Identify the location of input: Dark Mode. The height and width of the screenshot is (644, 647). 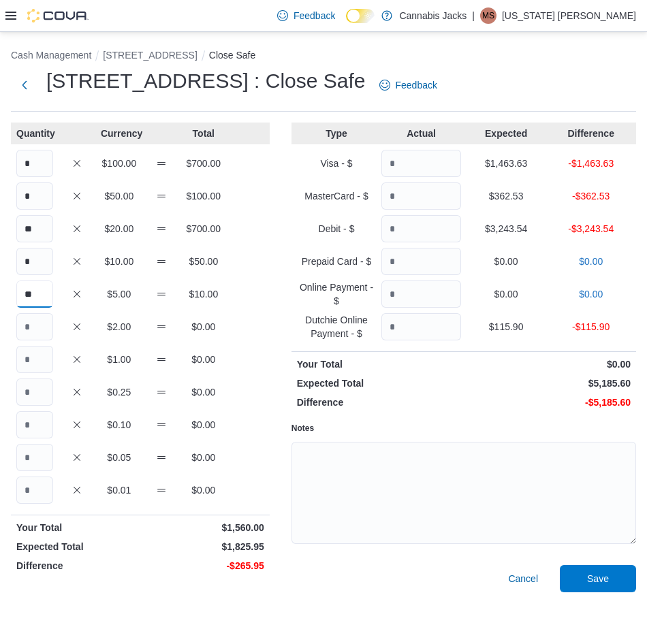
(360, 16).